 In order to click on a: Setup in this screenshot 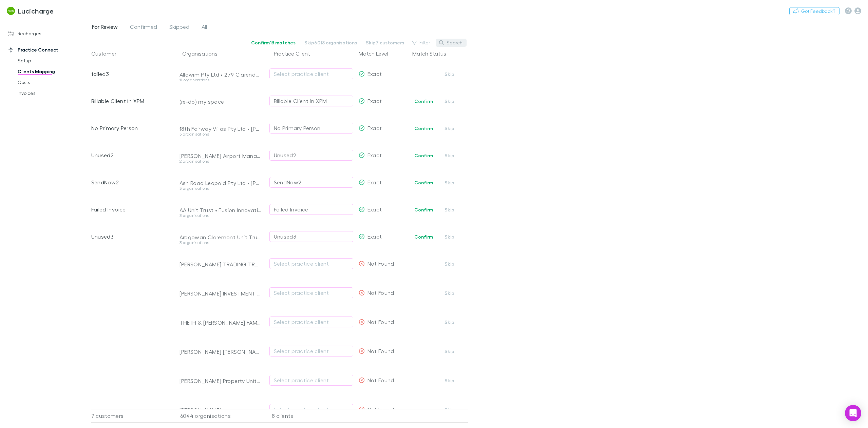, I will do `click(53, 61)`.